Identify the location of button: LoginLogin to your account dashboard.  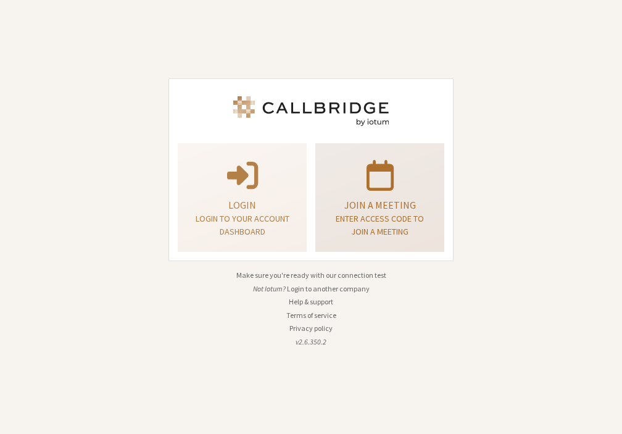
(242, 198).